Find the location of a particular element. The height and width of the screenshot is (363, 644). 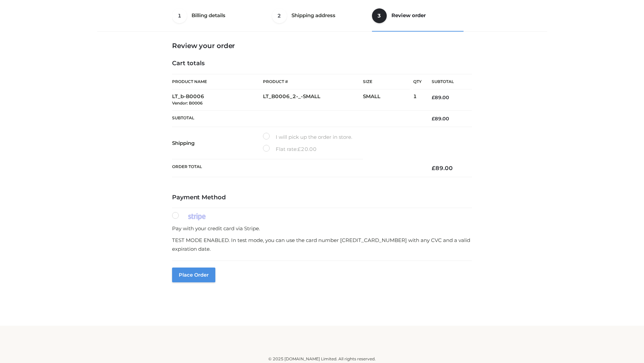

bdi: 20.00 is located at coordinates (307, 149).